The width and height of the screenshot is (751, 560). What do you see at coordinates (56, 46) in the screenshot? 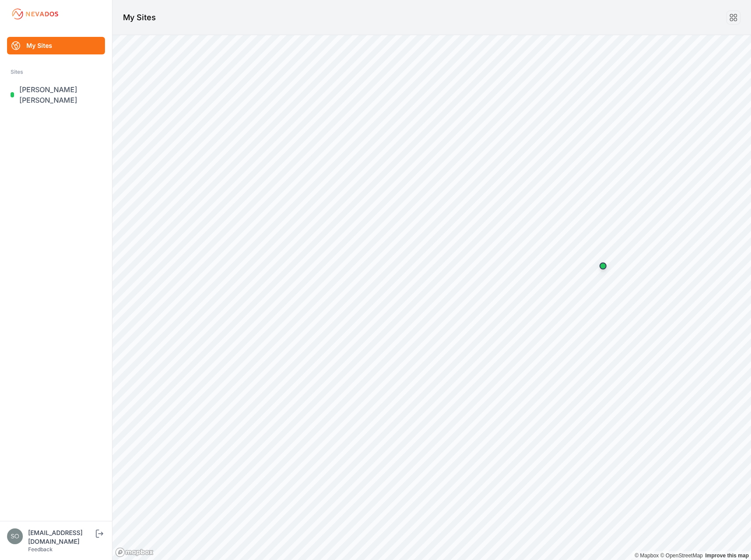
I see `a: My Sites` at bounding box center [56, 46].